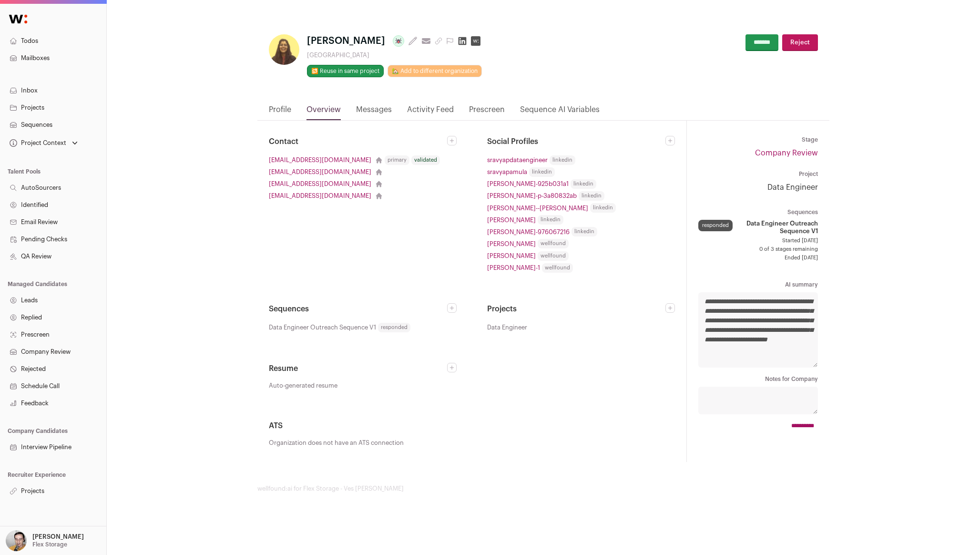 The width and height of the screenshot is (980, 555). What do you see at coordinates (434, 71) in the screenshot?
I see `a: 🏡 Add to different organization` at bounding box center [434, 71].